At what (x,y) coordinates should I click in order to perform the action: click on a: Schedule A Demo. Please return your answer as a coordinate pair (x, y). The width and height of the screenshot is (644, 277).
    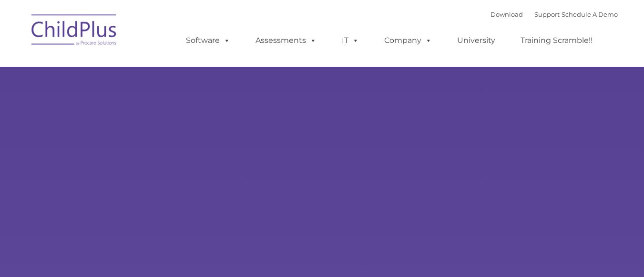
    Looking at the image, I should click on (589, 14).